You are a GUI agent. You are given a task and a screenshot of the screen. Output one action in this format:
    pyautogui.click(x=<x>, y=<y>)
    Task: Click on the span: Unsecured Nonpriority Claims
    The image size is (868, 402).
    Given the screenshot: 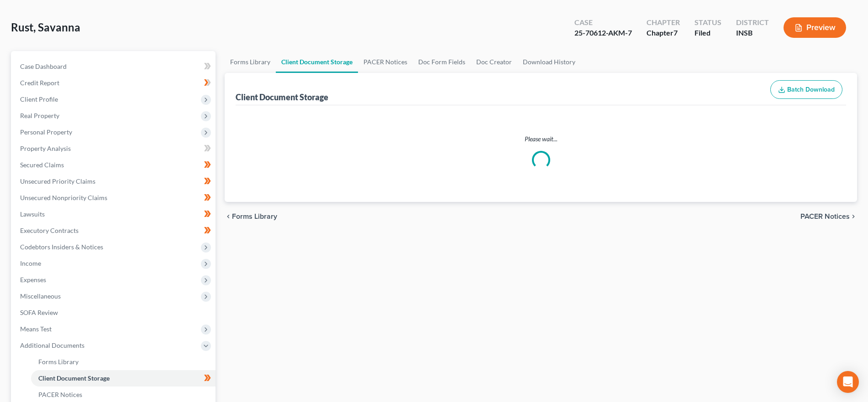 What is the action you would take?
    pyautogui.click(x=63, y=197)
    